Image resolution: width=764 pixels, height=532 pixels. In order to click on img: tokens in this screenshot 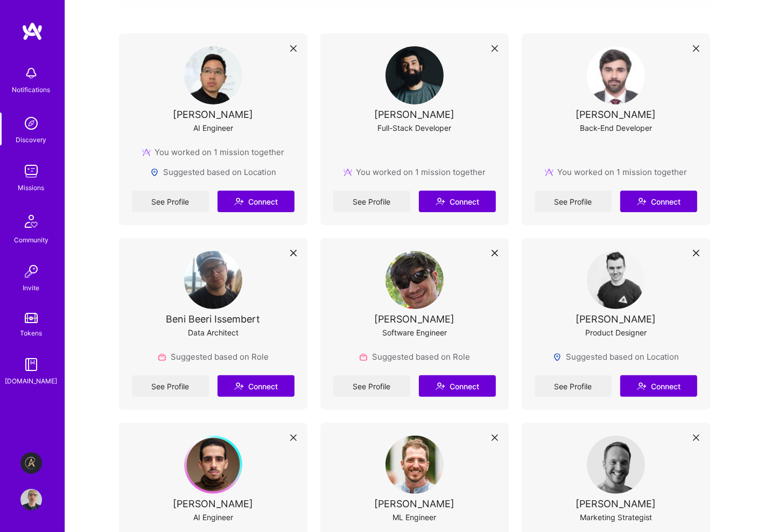, I will do `click(31, 318)`.